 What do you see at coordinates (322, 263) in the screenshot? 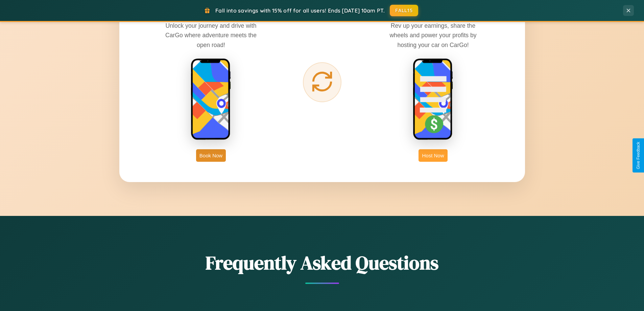
I see `h2: Frequently Asked Questions` at bounding box center [322, 263].